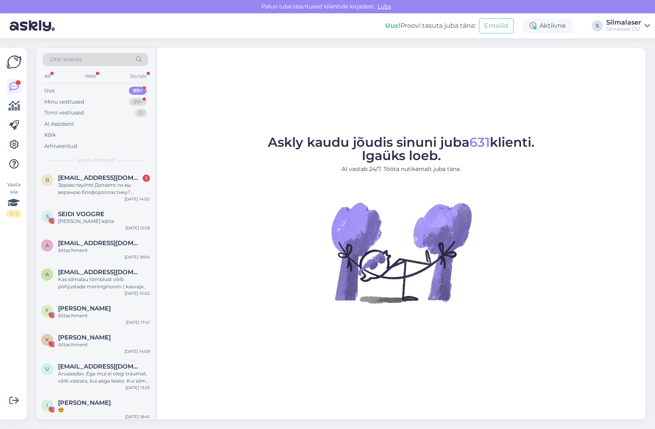 Image resolution: width=655 pixels, height=429 pixels. Describe the element at coordinates (84, 402) in the screenshot. I see `span: Inger V` at that location.